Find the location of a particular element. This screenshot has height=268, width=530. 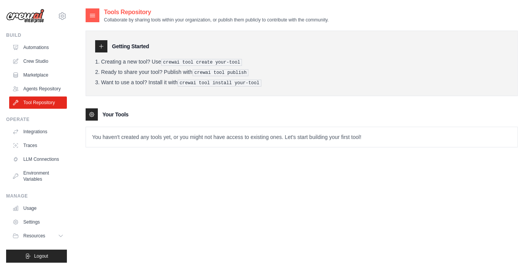

a: Environment Variables is located at coordinates (38, 176).